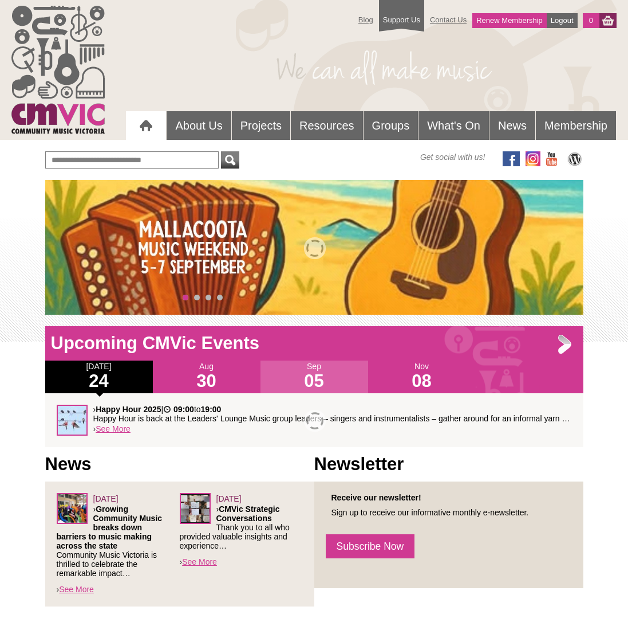 This screenshot has width=628, height=622. What do you see at coordinates (207, 376) in the screenshot?
I see `div: Aug` at bounding box center [207, 376].